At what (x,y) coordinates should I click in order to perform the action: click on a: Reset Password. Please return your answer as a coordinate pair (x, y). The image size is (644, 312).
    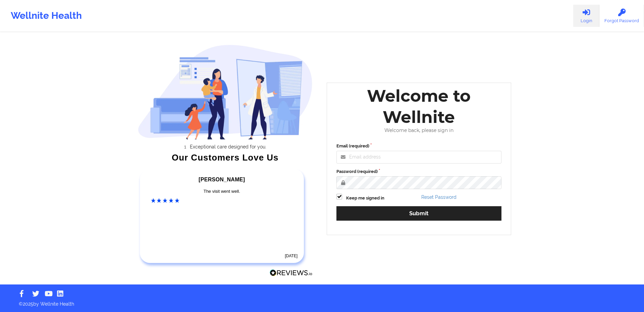
    Looking at the image, I should click on (439, 197).